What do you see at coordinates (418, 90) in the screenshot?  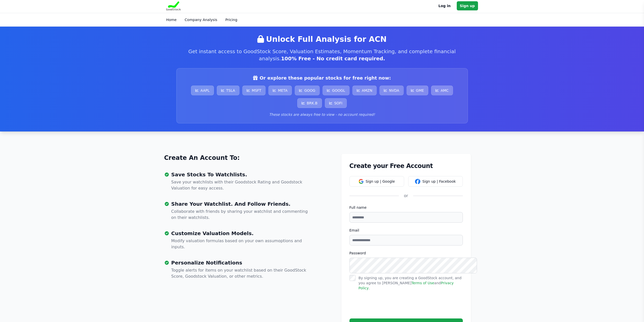 I see `a: GME` at bounding box center [418, 90].